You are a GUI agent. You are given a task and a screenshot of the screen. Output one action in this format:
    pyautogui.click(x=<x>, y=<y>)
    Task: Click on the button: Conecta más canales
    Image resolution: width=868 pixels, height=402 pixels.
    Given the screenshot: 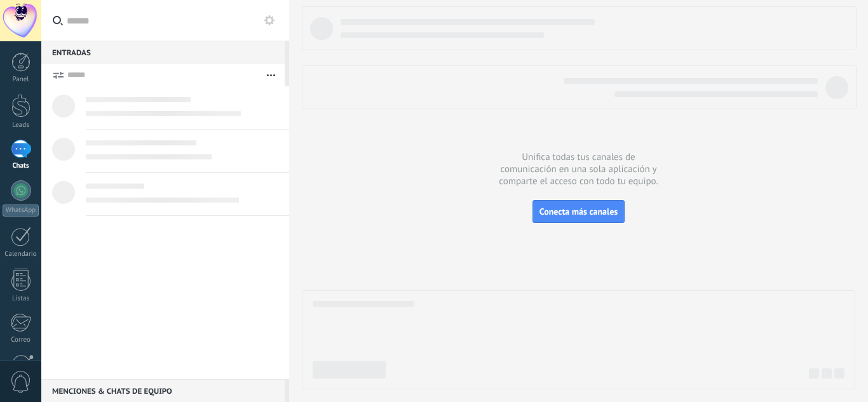 What is the action you would take?
    pyautogui.click(x=578, y=212)
    